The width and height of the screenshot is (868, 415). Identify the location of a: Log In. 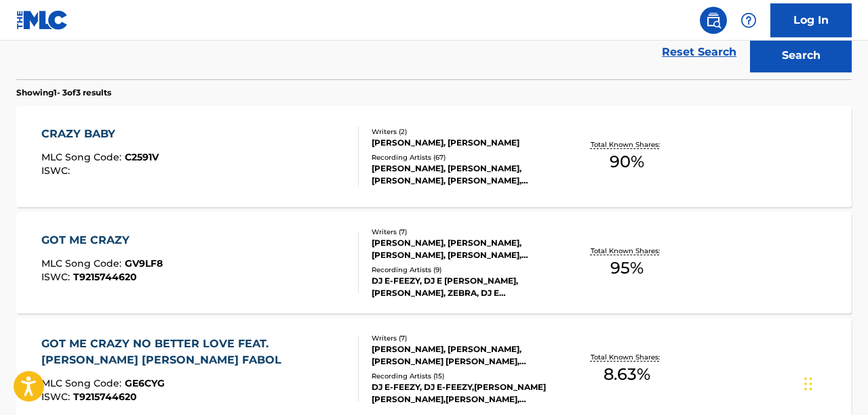
(811, 20).